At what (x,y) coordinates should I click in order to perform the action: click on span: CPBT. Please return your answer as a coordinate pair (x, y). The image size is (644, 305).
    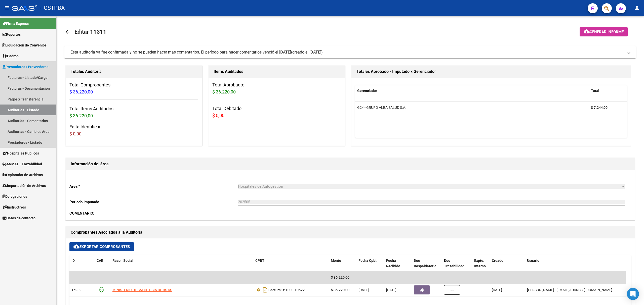
    Looking at the image, I should click on (260, 261).